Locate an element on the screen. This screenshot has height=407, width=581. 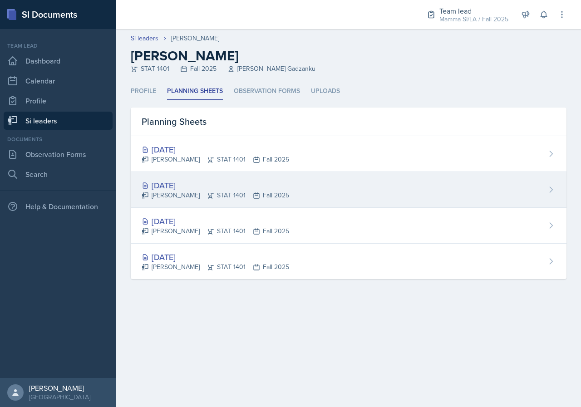
li: Profile is located at coordinates (143, 91).